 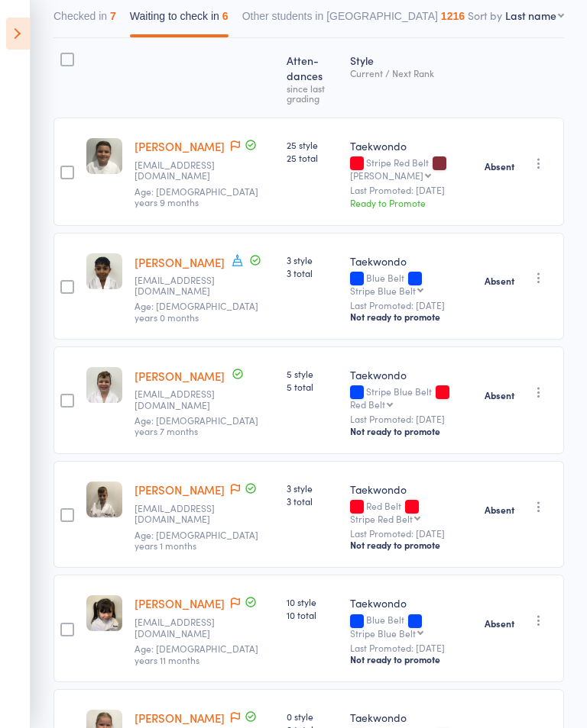 What do you see at coordinates (452, 16) in the screenshot?
I see `div: 1216` at bounding box center [452, 16].